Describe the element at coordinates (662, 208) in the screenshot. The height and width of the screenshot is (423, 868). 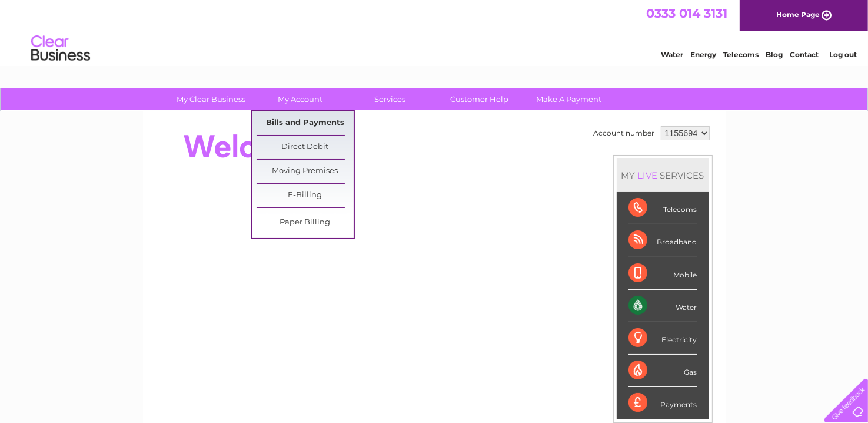
I see `div: Telecoms` at that location.